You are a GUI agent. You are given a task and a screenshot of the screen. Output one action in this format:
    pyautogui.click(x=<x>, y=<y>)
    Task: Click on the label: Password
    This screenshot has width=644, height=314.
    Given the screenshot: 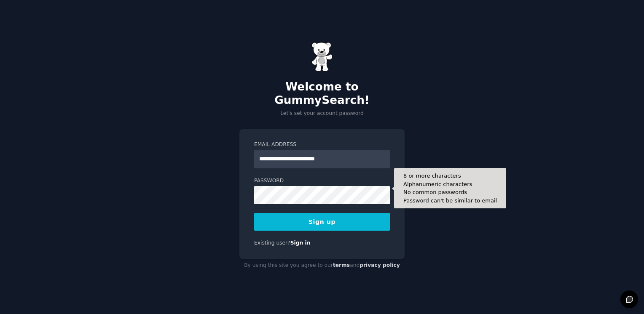 What is the action you would take?
    pyautogui.click(x=322, y=181)
    